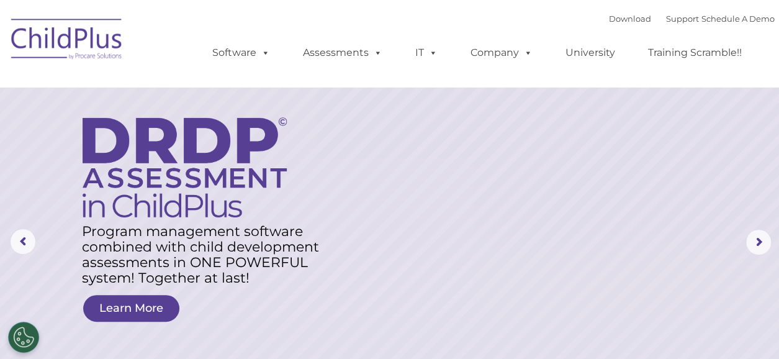 This screenshot has height=359, width=779. What do you see at coordinates (426, 53) in the screenshot?
I see `a: IT` at bounding box center [426, 53].